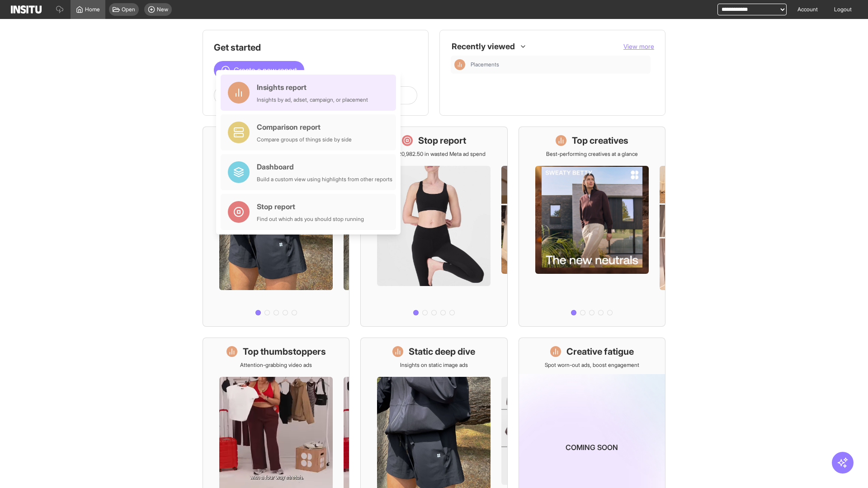 The height and width of the screenshot is (488, 868). What do you see at coordinates (638, 46) in the screenshot?
I see `button: View more` at bounding box center [638, 46].